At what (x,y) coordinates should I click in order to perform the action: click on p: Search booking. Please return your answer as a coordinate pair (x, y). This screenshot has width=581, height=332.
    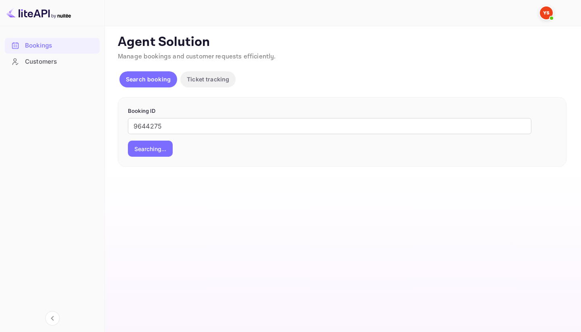
    Looking at the image, I should click on (148, 79).